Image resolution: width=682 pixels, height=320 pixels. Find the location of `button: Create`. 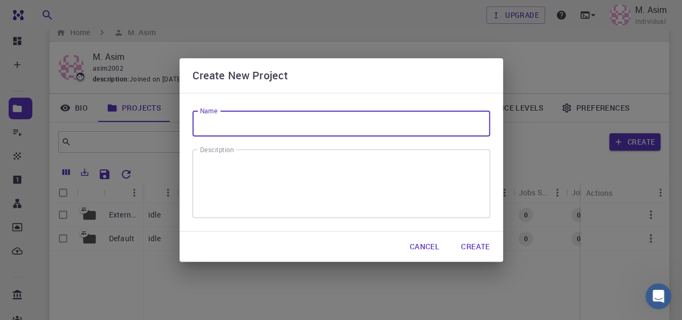

button: Create is located at coordinates (475, 246).